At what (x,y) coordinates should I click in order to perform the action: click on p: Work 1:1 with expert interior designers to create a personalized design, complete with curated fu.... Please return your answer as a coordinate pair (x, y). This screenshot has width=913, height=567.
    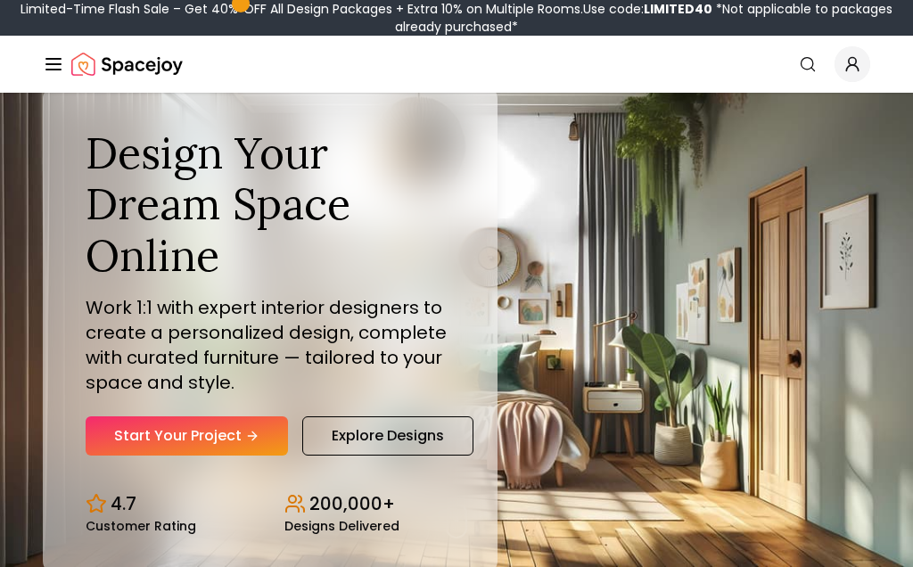
    Looking at the image, I should click on (270, 345).